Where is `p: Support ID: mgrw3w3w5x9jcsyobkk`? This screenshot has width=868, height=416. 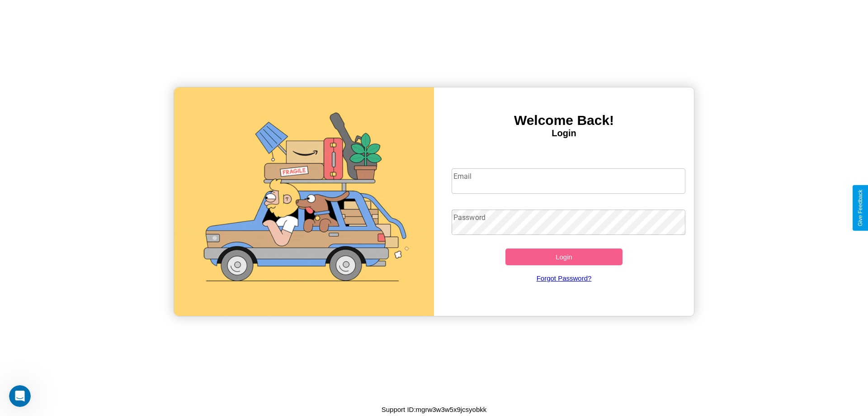
p: Support ID: mgrw3w3w5x9jcsyobkk is located at coordinates (434, 409).